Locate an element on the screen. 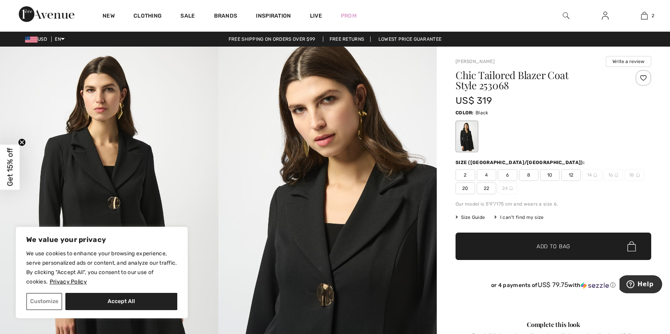 Image resolution: width=670 pixels, height=334 pixels. span: Get 15% off is located at coordinates (10, 167).